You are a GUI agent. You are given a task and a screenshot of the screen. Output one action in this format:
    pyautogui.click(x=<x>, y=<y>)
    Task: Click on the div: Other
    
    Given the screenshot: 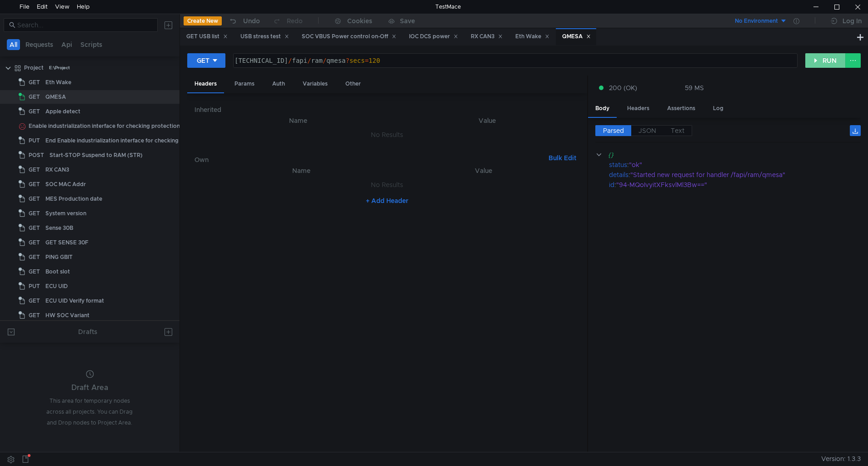 What is the action you would take?
    pyautogui.click(x=353, y=84)
    